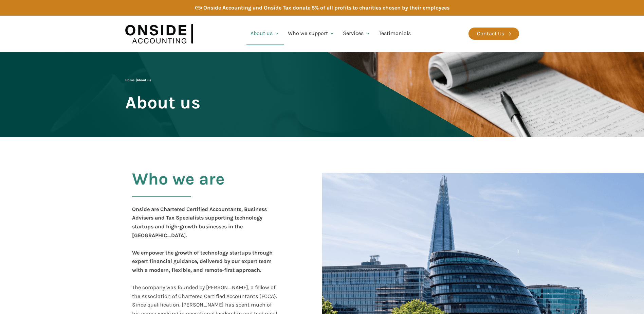 This screenshot has height=314, width=644. What do you see at coordinates (491, 33) in the screenshot?
I see `div: Contact Us` at bounding box center [491, 33].